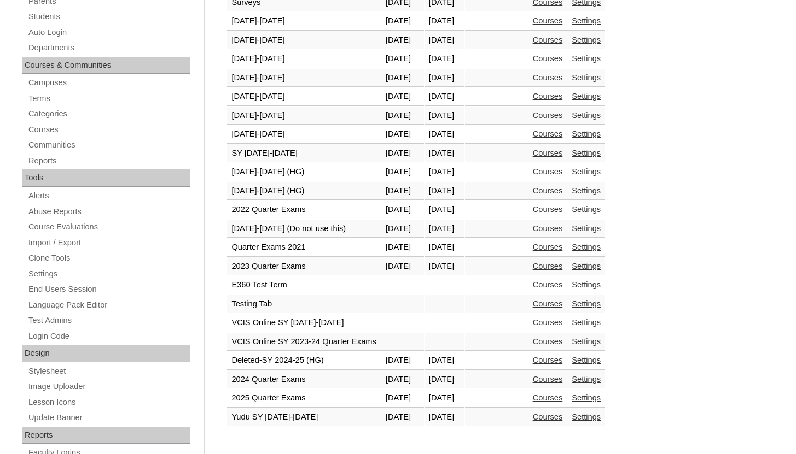 Image resolution: width=796 pixels, height=454 pixels. What do you see at coordinates (109, 289) in the screenshot?
I see `a: End Users Session` at bounding box center [109, 289].